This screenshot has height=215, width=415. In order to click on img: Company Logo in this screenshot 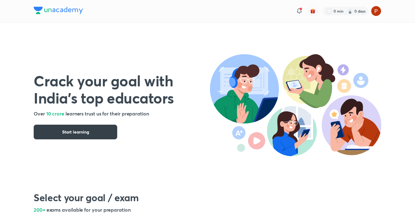, I will do `click(58, 10)`.